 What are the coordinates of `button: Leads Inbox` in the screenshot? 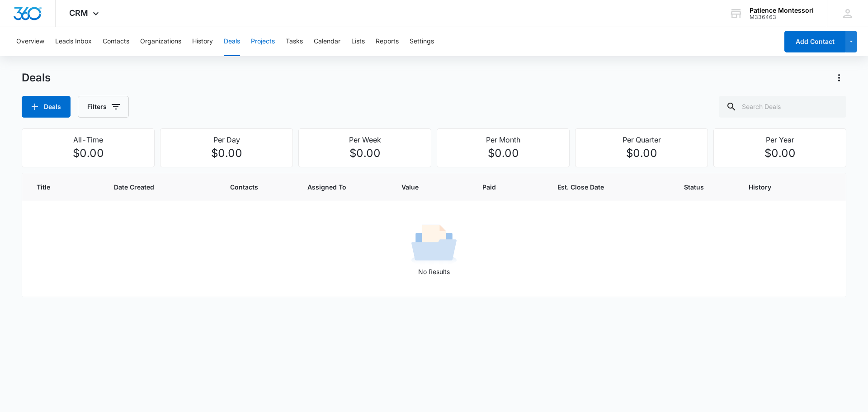 It's located at (73, 42).